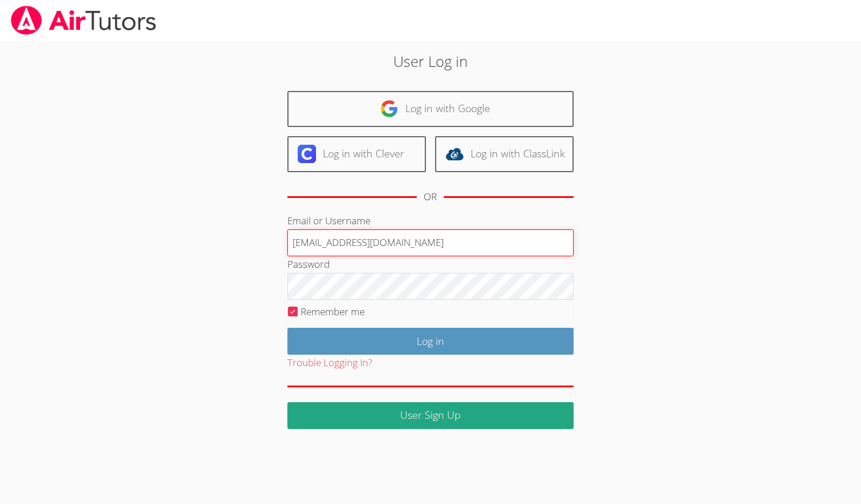  What do you see at coordinates (430, 109) in the screenshot?
I see `a: Log in with Google` at bounding box center [430, 109].